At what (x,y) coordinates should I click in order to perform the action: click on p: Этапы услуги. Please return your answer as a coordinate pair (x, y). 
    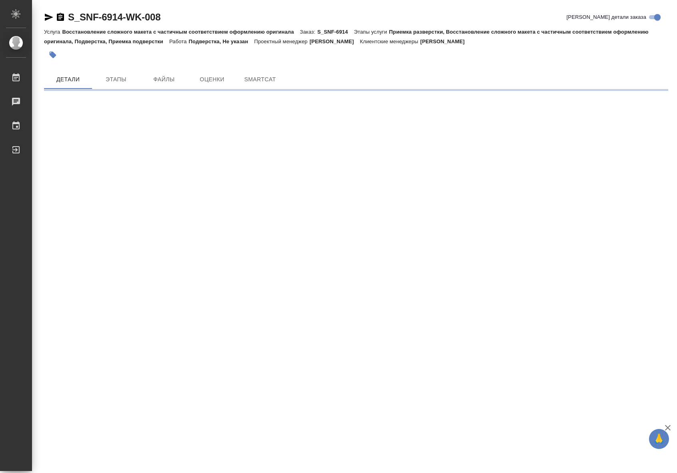
    Looking at the image, I should click on (372, 32).